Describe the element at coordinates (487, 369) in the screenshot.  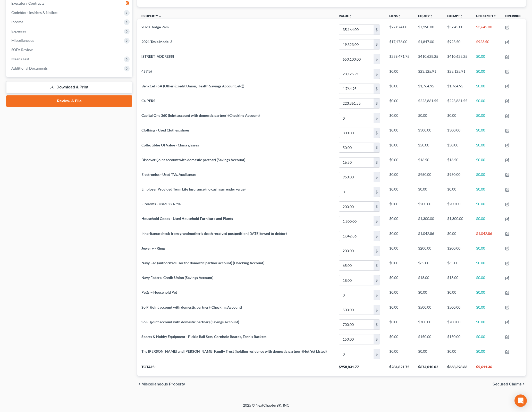
I see `th: $5,611.36` at that location.